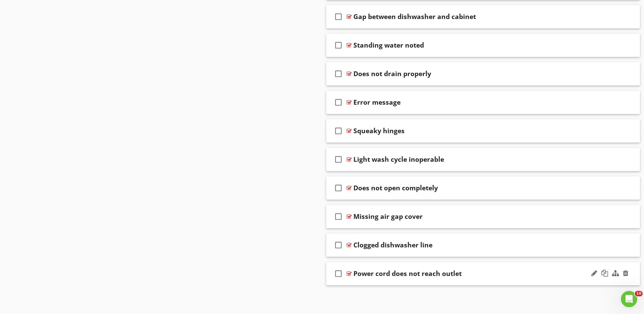  I want to click on div: Light wash cycle inoperable, so click(399, 159).